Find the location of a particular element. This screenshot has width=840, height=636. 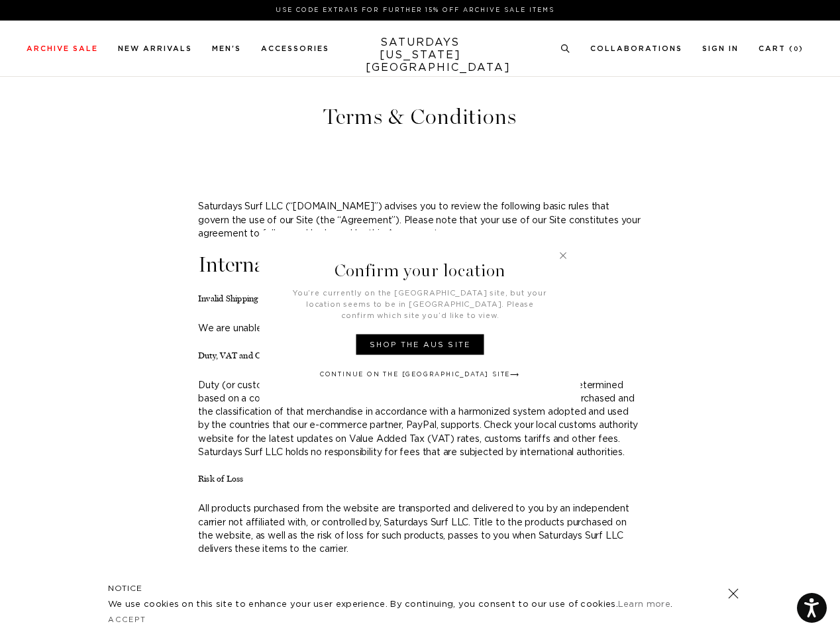

a: Men's is located at coordinates (226, 48).